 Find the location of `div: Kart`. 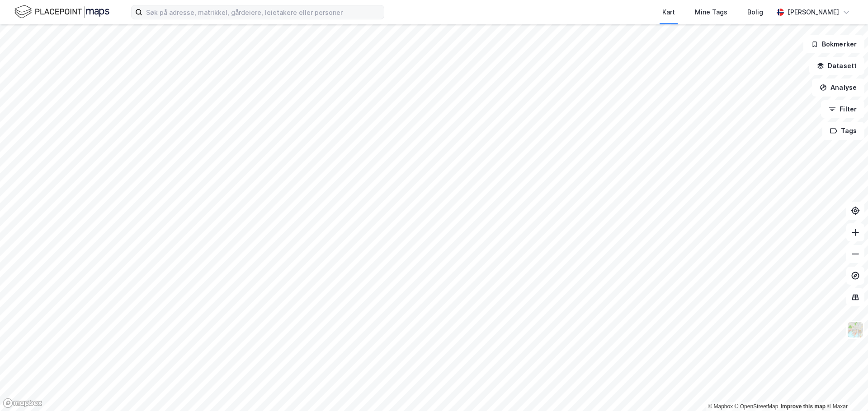

div: Kart is located at coordinates (668, 12).